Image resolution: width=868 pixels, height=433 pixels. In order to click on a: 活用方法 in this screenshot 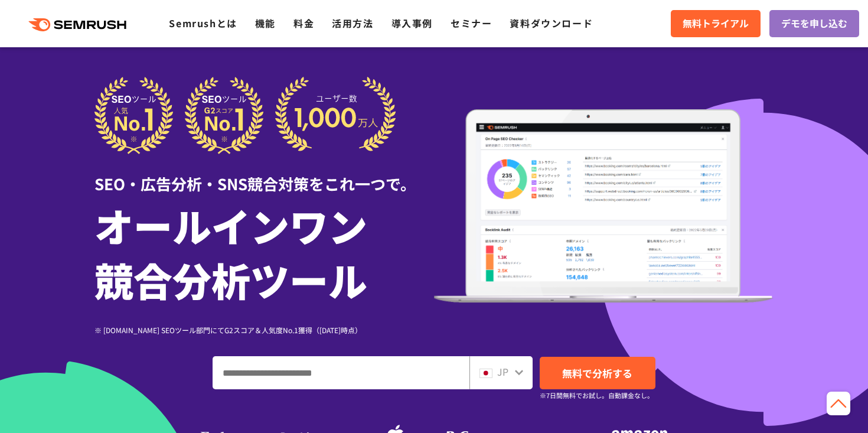, I will do `click(352, 23)`.